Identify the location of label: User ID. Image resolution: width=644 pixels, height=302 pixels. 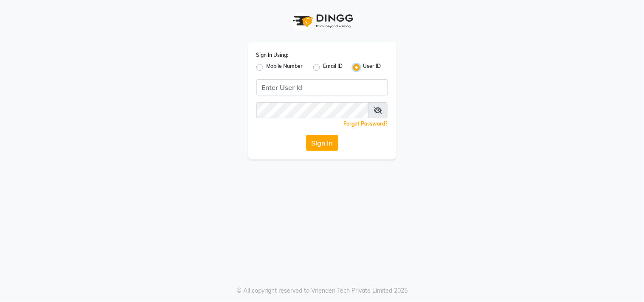
(372, 68).